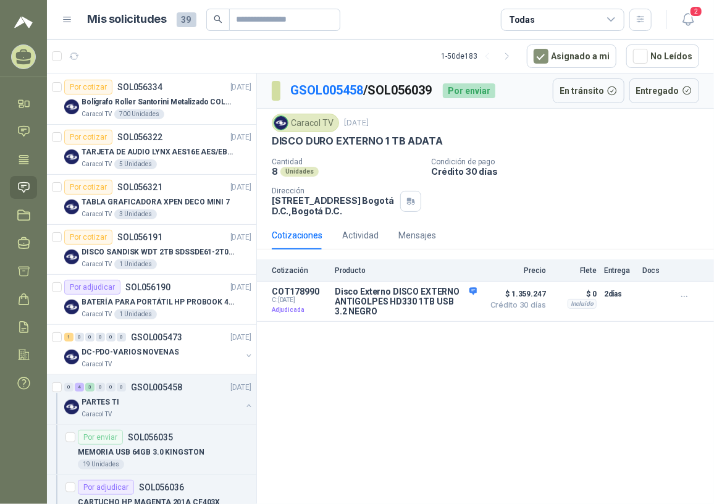 The width and height of the screenshot is (714, 504). Describe the element at coordinates (187, 20) in the screenshot. I see `span: 39` at that location.